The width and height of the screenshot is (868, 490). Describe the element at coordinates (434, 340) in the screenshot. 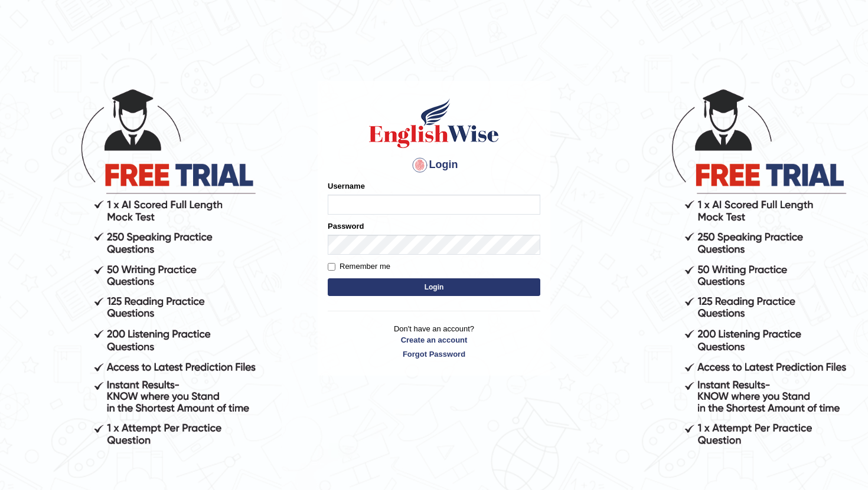

I see `a: Create an account` at that location.